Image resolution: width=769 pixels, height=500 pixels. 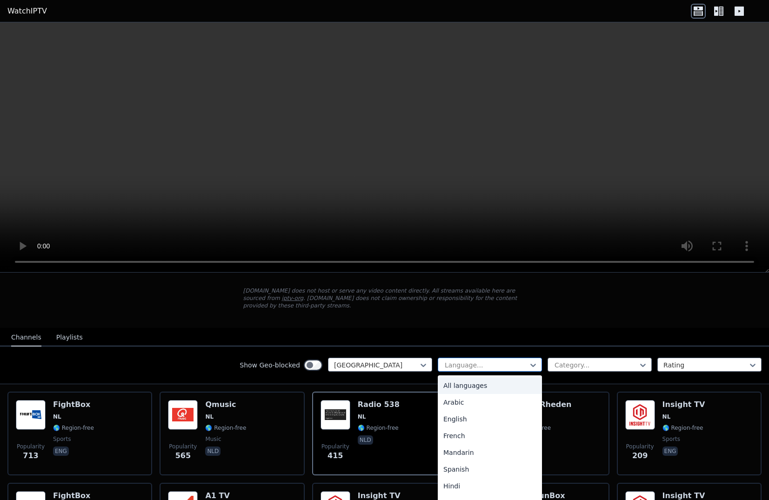 What do you see at coordinates (27, 11) in the screenshot?
I see `a: WatchIPTV` at bounding box center [27, 11].